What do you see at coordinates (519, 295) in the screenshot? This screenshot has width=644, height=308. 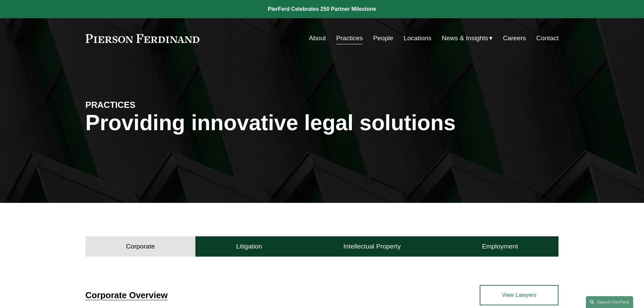 I see `a: View Lawyers` at bounding box center [519, 295].